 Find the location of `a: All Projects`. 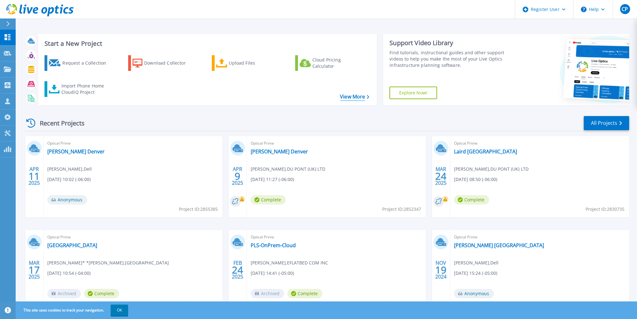

a: All Projects is located at coordinates (607, 123).